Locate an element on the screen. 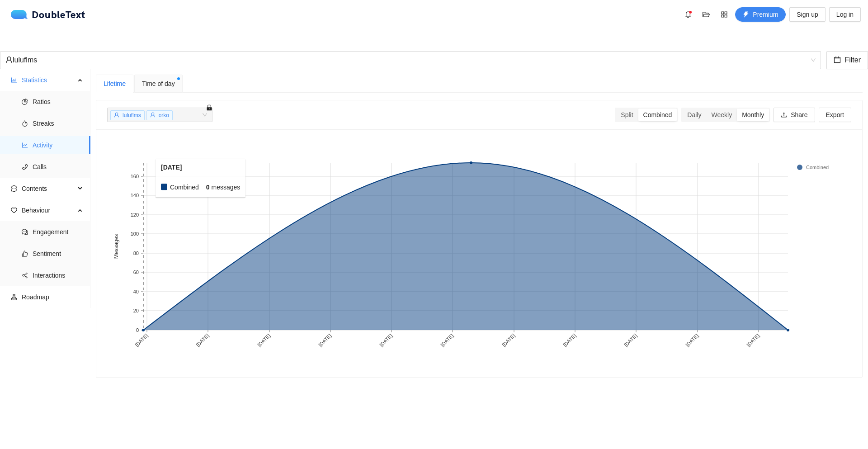 This screenshot has height=449, width=868. span: fire is located at coordinates (25, 124).